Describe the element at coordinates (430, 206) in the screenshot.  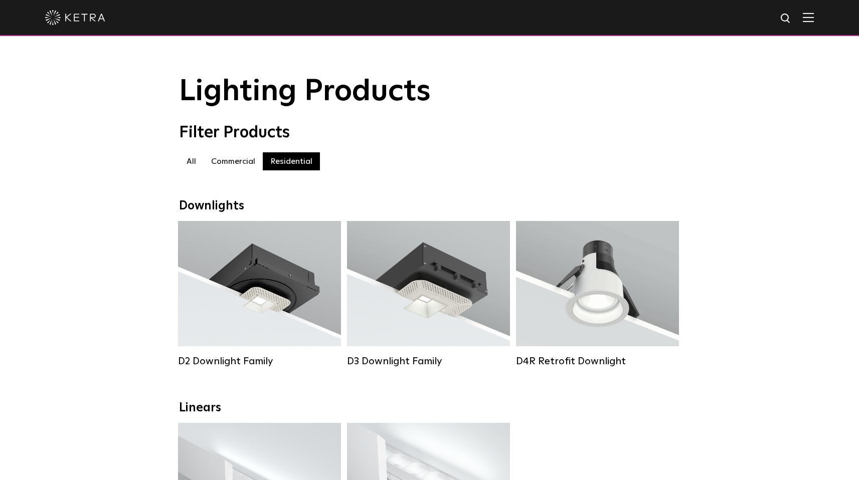
I see `div: Downlights` at that location.